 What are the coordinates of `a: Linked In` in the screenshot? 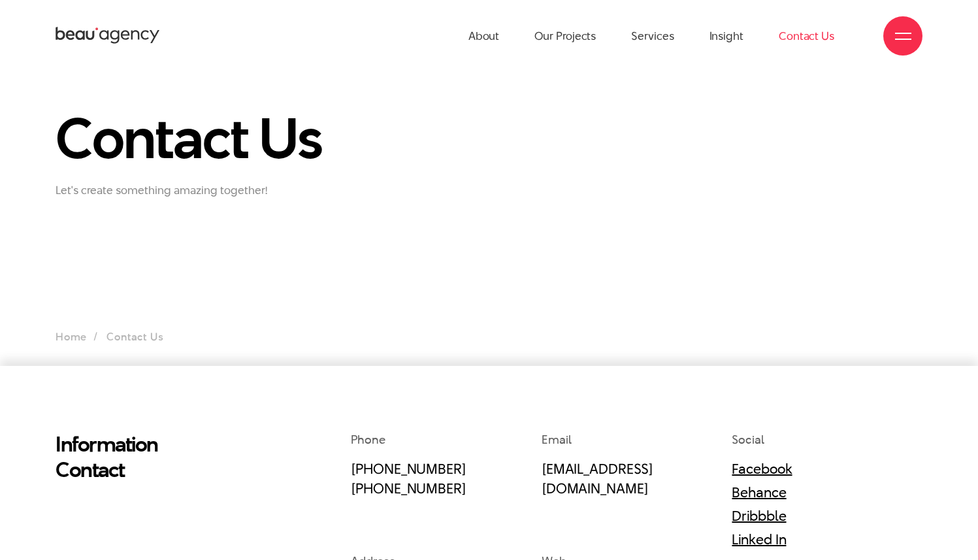 It's located at (759, 539).